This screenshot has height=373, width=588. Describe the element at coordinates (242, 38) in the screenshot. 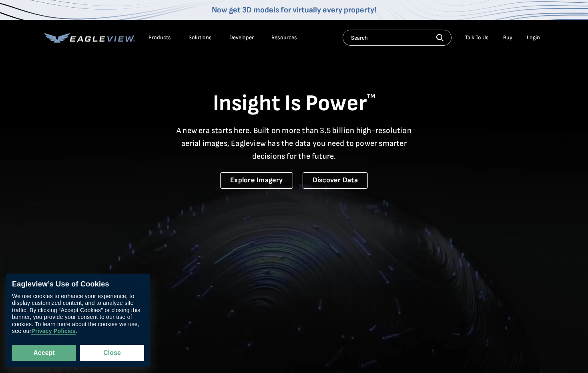

I see `a: Developer` at that location.